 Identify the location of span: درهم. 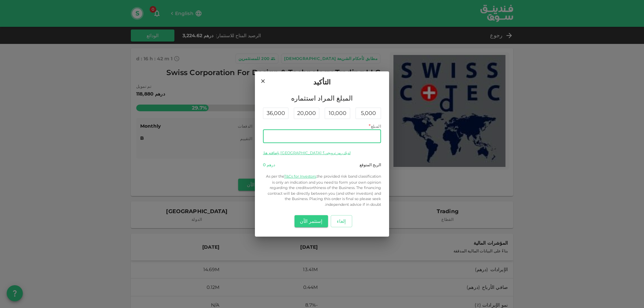
(271, 165).